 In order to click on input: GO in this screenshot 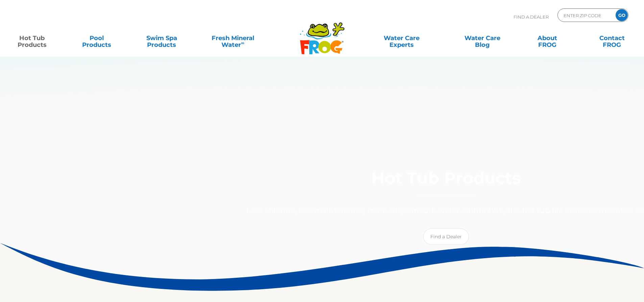, I will do `click(621, 15)`.